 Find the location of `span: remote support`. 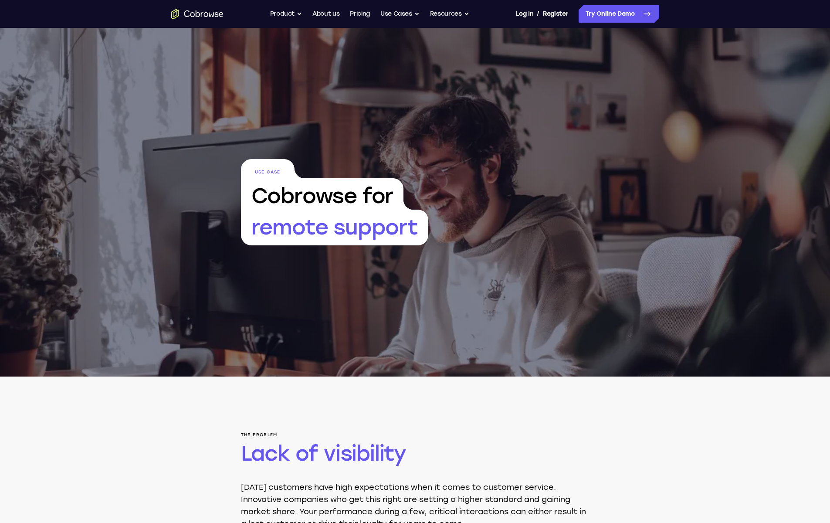

span: remote support is located at coordinates (334, 227).